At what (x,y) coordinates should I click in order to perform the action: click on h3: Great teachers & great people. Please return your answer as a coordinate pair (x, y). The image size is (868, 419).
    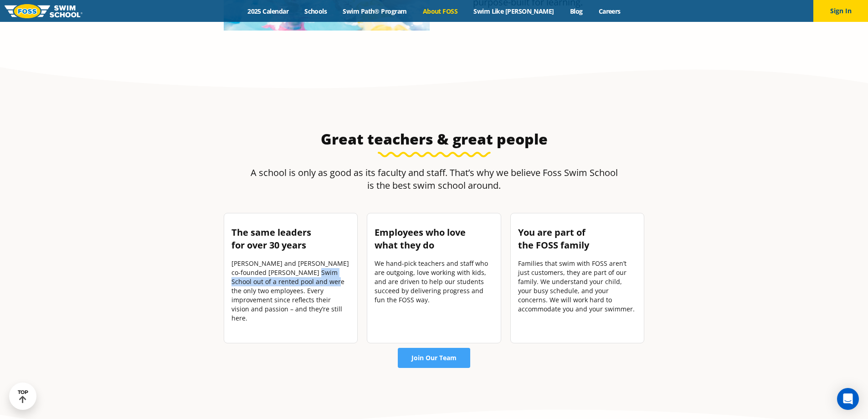
    Looking at the image, I should click on (434, 139).